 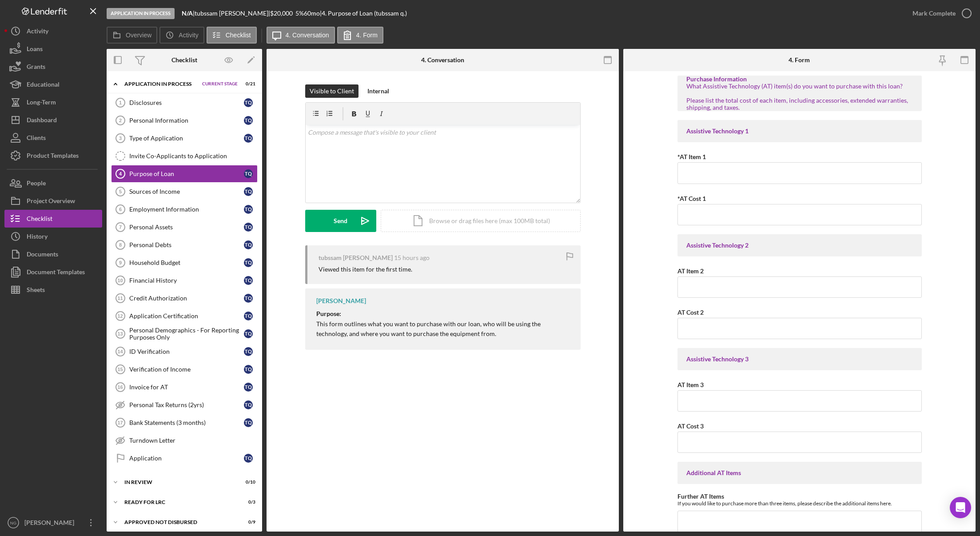 I want to click on a: 8Personal Debtstq, so click(x=184, y=245).